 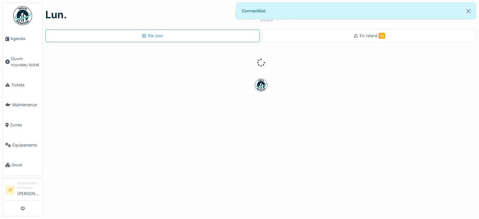 I want to click on span: Stock, so click(x=26, y=165).